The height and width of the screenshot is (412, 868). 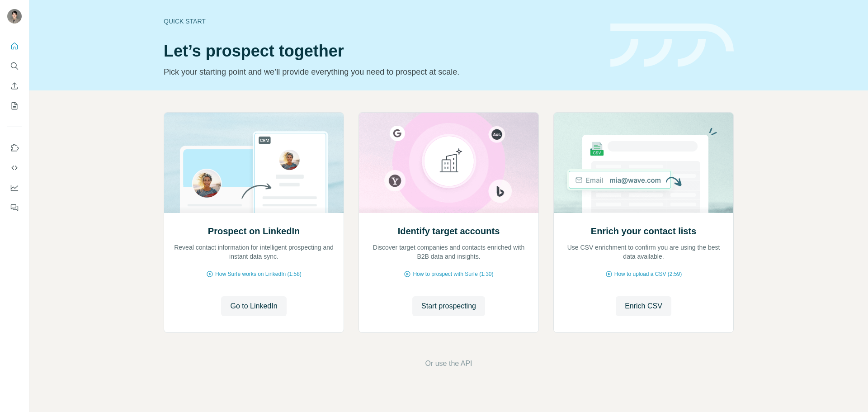 What do you see at coordinates (382, 72) in the screenshot?
I see `p: Pick your starting point and we’ll provide everything you need to prospect at scale.` at bounding box center [382, 72].